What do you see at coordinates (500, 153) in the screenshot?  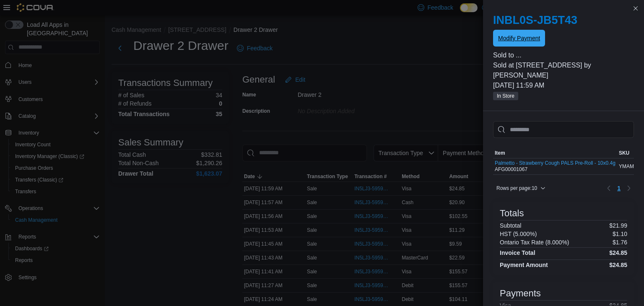 I see `span: Item` at bounding box center [500, 153].